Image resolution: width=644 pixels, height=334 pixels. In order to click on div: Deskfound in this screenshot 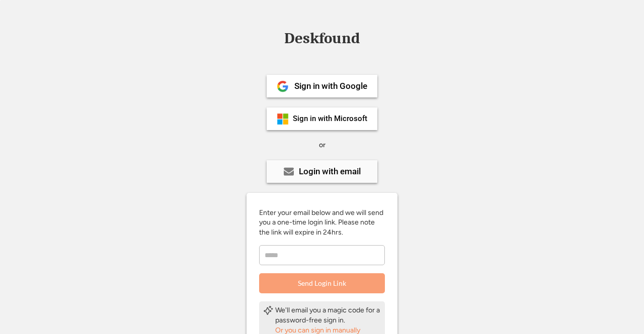, I will do `click(322, 38)`.